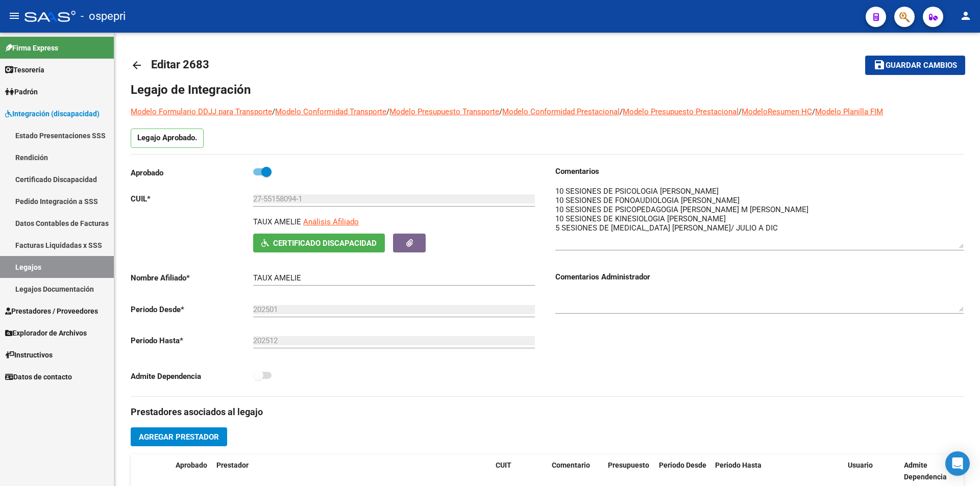 This screenshot has width=980, height=486. Describe the element at coordinates (966, 16) in the screenshot. I see `mat-icon: person` at that location.